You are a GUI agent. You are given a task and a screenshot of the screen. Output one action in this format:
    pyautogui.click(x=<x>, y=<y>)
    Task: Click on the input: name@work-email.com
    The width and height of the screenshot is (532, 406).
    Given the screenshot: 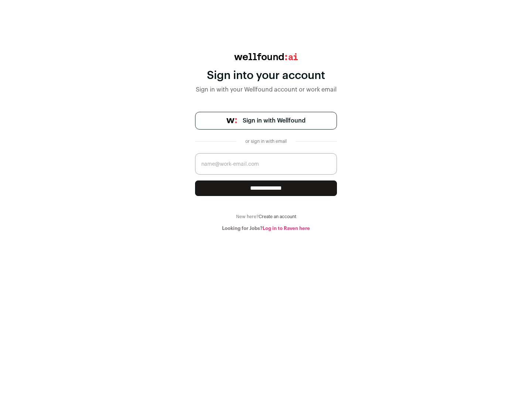 What is the action you would take?
    pyautogui.click(x=266, y=164)
    